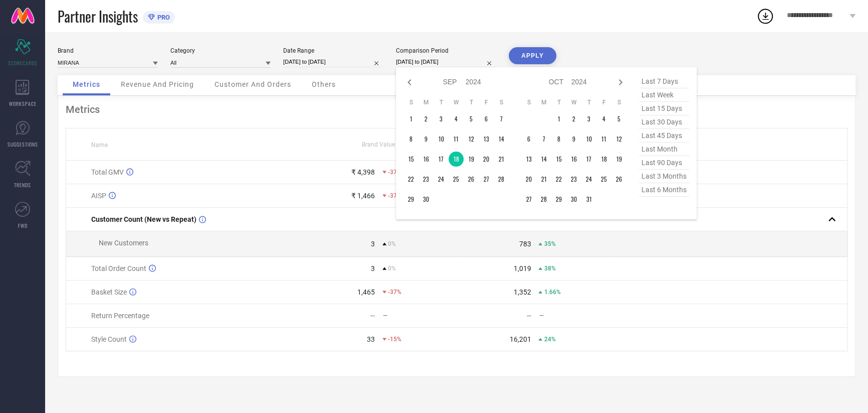 This screenshot has height=413, width=868. Describe the element at coordinates (559, 199) in the screenshot. I see `td: Tue Oct 29 2024` at that location.